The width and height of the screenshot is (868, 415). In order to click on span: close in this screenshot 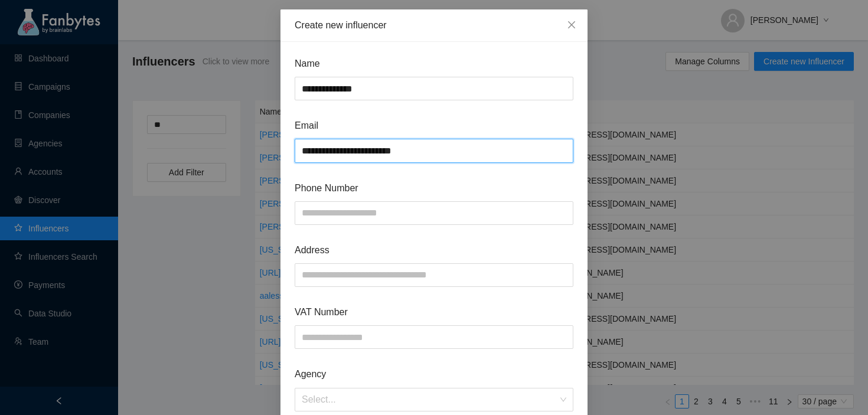, I will do `click(572, 25)`.